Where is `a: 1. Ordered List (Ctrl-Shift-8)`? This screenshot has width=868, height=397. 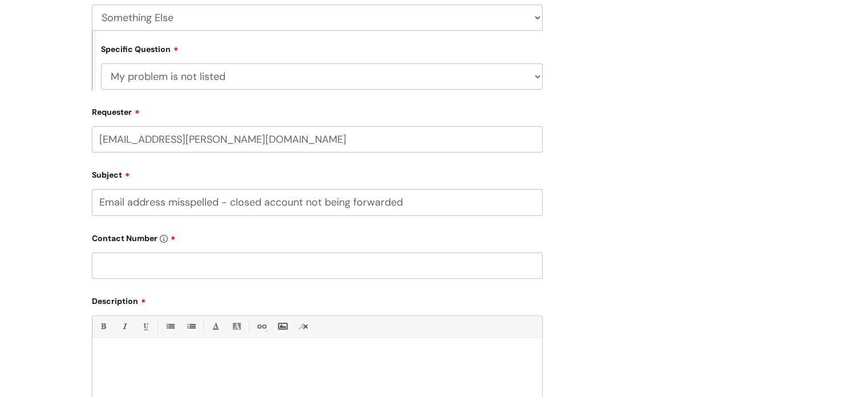
a: 1. Ordered List (Ctrl-Shift-8) is located at coordinates (190, 326).